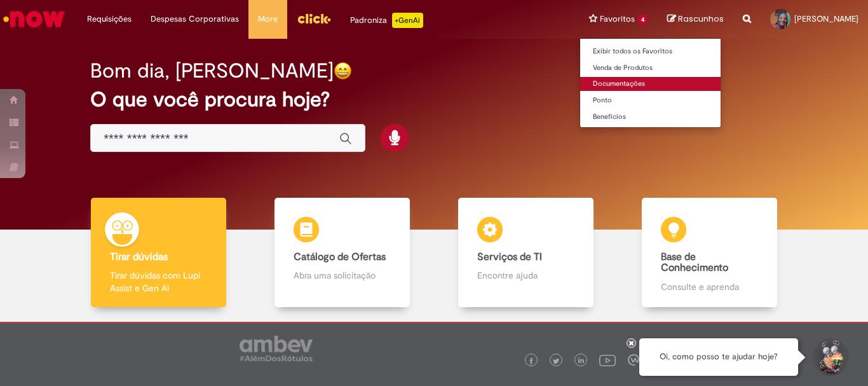 The height and width of the screenshot is (386, 868). What do you see at coordinates (434, 99) in the screenshot?
I see `h2: O que você procura hoje?` at bounding box center [434, 99].